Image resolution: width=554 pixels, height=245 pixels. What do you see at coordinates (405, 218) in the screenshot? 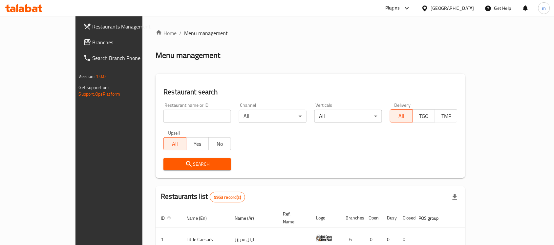
I see `th: Closed` at bounding box center [405, 218].